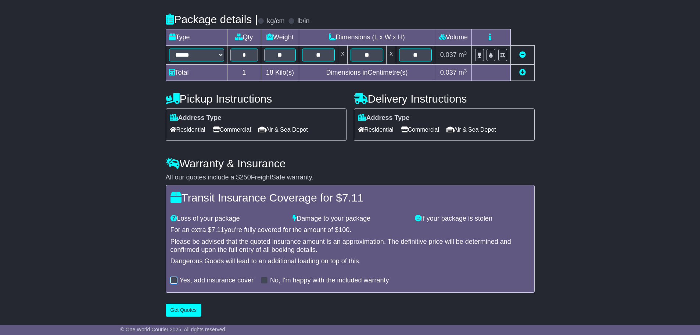 The image size is (700, 335). Describe the element at coordinates (350, 246) in the screenshot. I see `div: Please be advised that the quoted insurance amount is an approximation. The definitive price will...` at that location.